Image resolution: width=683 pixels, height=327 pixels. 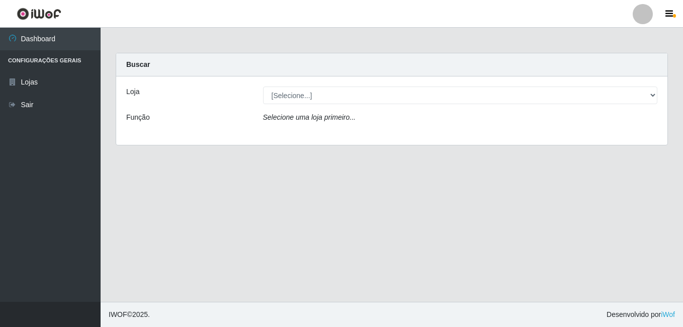 What do you see at coordinates (641, 314) in the screenshot?
I see `span: Desenvolvido por` at bounding box center [641, 314].